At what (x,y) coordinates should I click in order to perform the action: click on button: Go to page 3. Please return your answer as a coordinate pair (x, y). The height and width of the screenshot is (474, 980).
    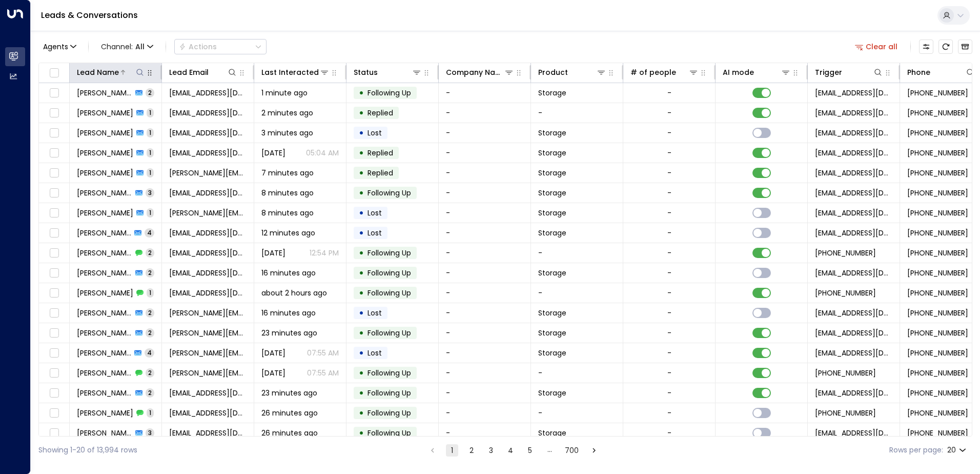
    Looking at the image, I should click on (491, 450).